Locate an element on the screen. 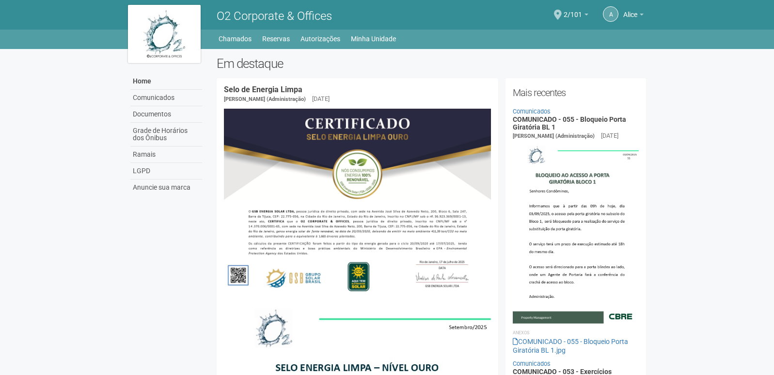 The image size is (774, 375). a: Home is located at coordinates (166, 81).